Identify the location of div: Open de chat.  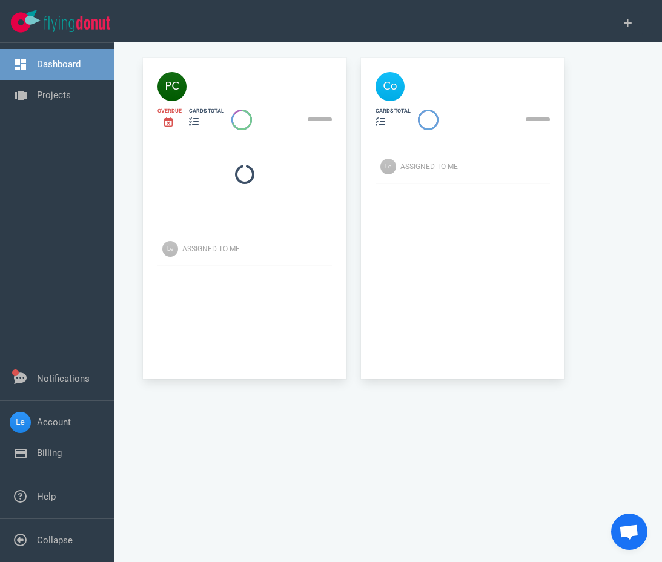
(630, 532).